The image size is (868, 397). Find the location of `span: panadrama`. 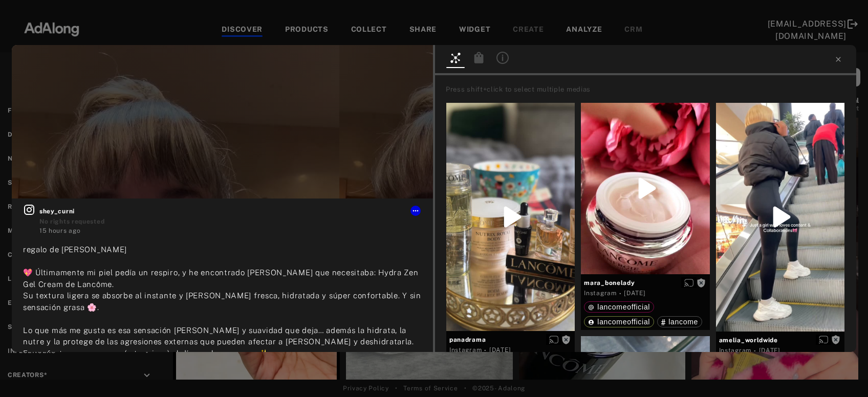

span: panadrama is located at coordinates (510, 340).